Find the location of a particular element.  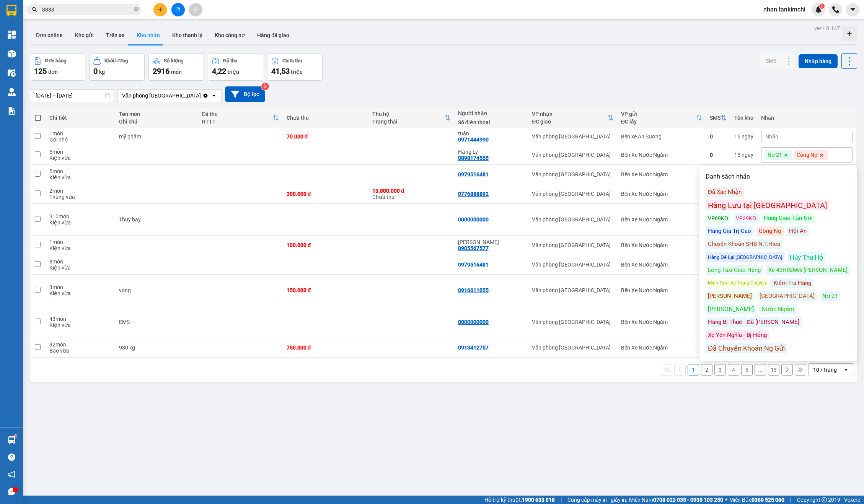

button: Đơn hàng125đơn is located at coordinates (58, 67).